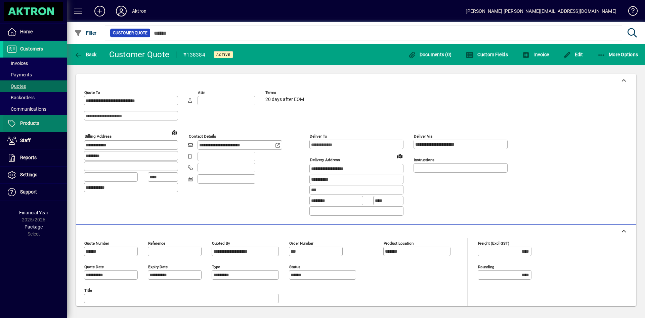 The width and height of the screenshot is (645, 318). I want to click on a: Reports, so click(35, 158).